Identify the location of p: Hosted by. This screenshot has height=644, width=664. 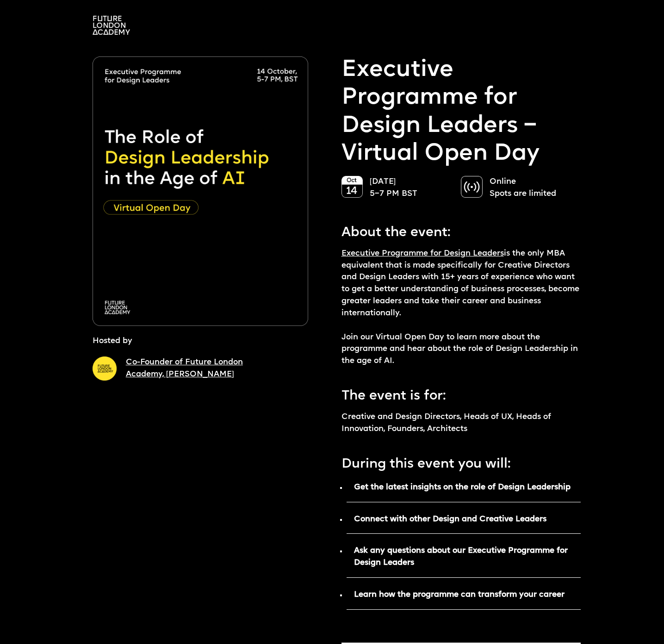
(113, 341).